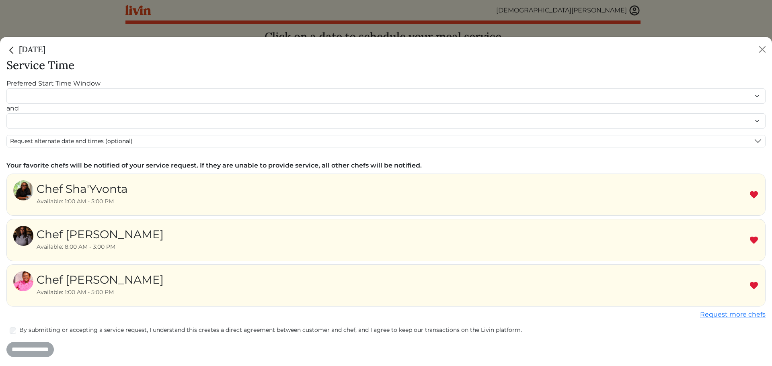 Image resolution: width=772 pixels, height=366 pixels. Describe the element at coordinates (386, 166) in the screenshot. I see `div: Your favorite chefs will be notified of your service request. If they are unable to provide servi...` at that location.